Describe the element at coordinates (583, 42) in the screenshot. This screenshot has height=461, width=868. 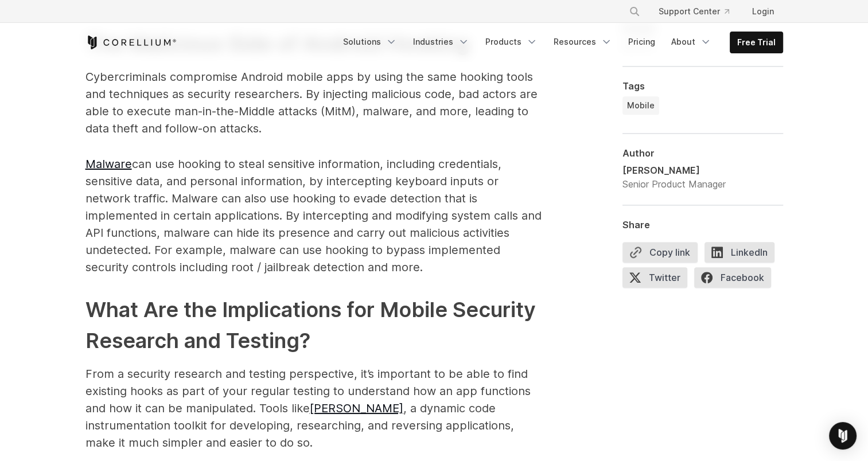
I see `a: Resources` at that location.